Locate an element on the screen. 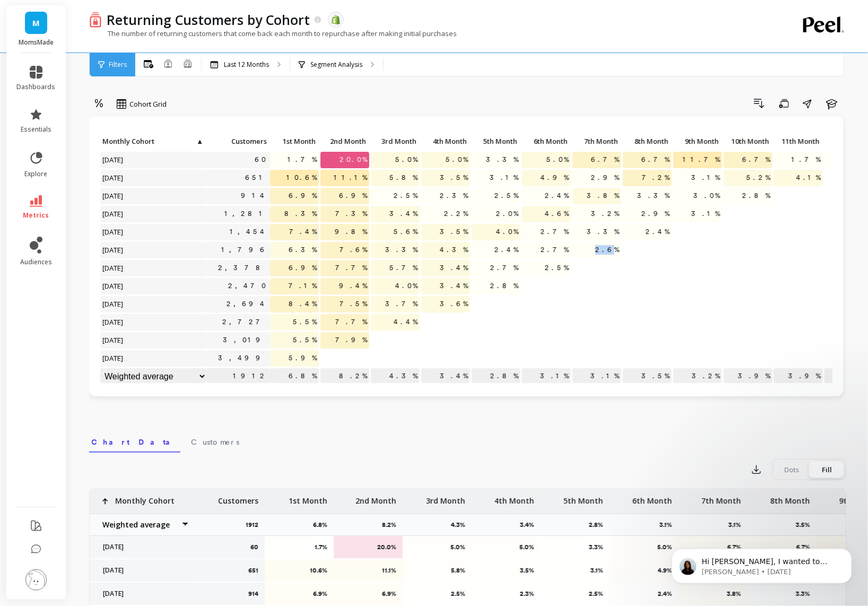 The image size is (868, 606). a: 3,019 is located at coordinates (245, 340).